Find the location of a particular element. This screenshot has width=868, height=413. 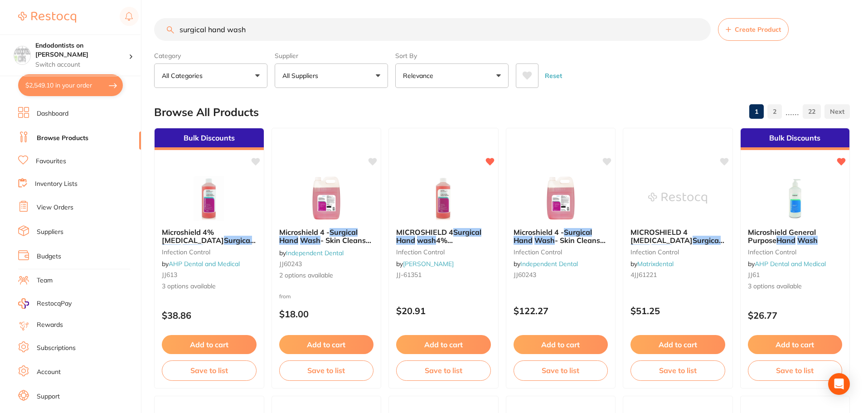

p: $122.27 is located at coordinates (560, 310).